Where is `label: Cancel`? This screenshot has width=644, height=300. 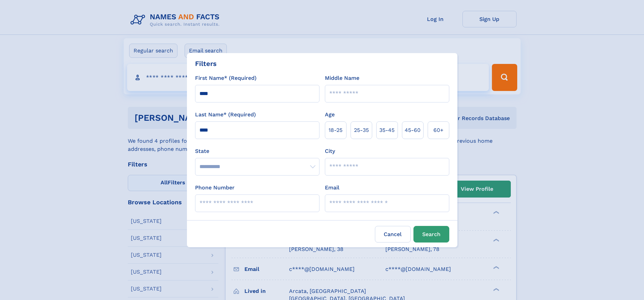 label: Cancel is located at coordinates (393, 234).